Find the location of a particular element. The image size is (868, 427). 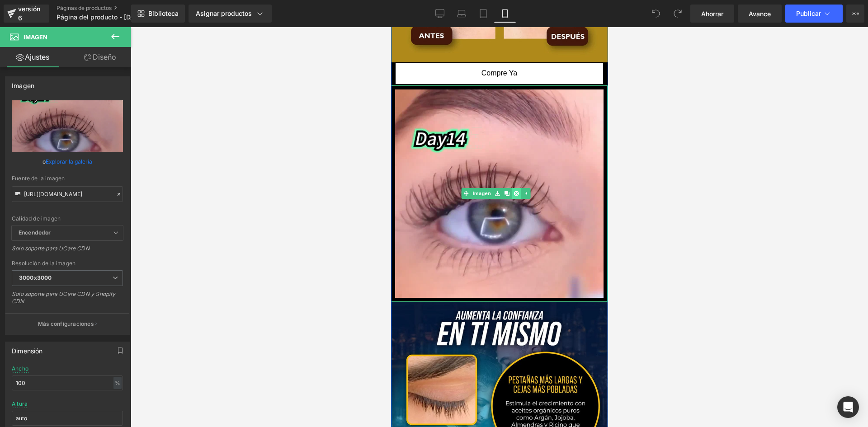

a: Elemento clon is located at coordinates (116, 166).